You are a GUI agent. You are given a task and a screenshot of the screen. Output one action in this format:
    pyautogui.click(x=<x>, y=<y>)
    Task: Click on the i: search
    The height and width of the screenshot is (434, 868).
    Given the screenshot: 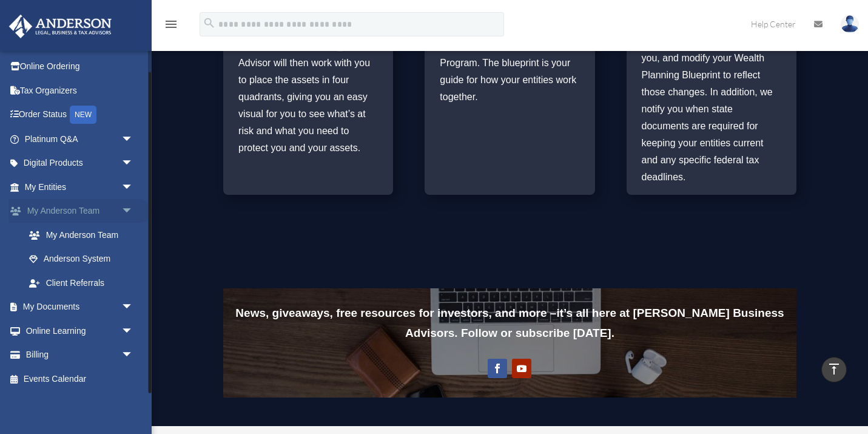 What is the action you would take?
    pyautogui.click(x=209, y=23)
    